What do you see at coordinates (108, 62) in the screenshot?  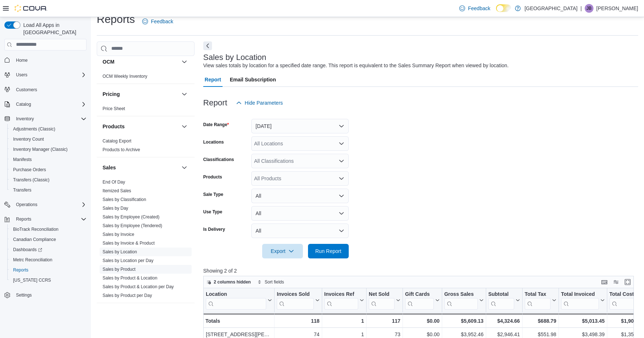 I see `h3: OCM` at bounding box center [108, 62].